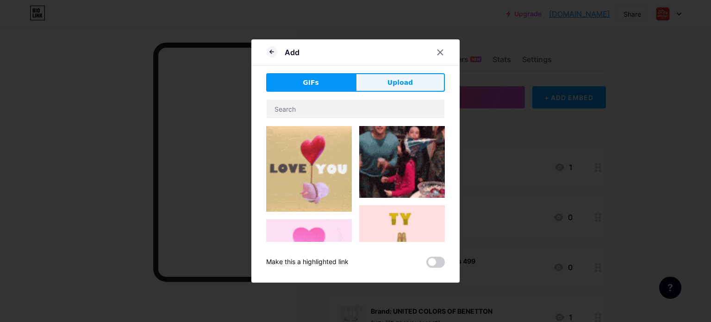 The height and width of the screenshot is (322, 711). What do you see at coordinates (356, 109) in the screenshot?
I see `input: Search` at bounding box center [356, 109].